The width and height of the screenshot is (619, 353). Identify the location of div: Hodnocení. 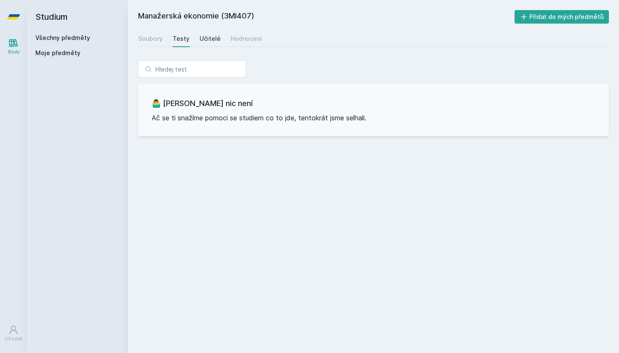
(246, 39).